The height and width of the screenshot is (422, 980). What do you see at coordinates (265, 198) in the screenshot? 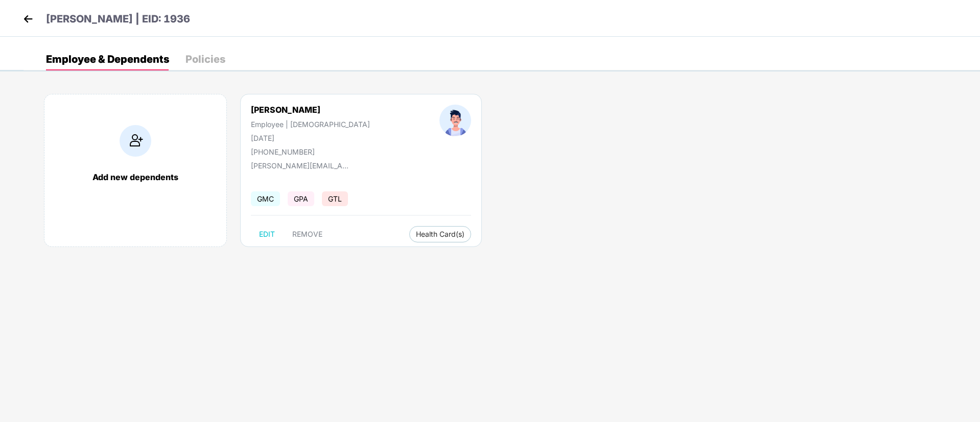
I see `span: GMC` at bounding box center [265, 198].